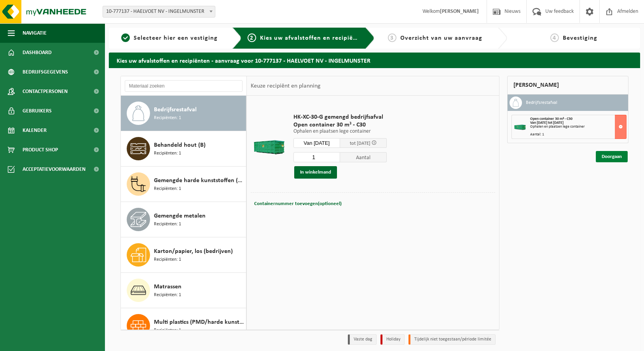 The image size is (644, 351). What do you see at coordinates (54, 169) in the screenshot?
I see `span: Acceptatievoorwaarden` at bounding box center [54, 169].